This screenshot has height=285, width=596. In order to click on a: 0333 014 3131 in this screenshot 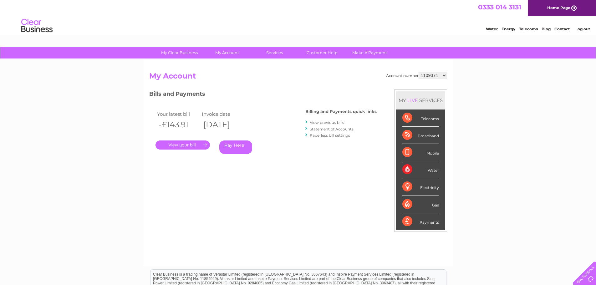, I will do `click(499, 7)`.